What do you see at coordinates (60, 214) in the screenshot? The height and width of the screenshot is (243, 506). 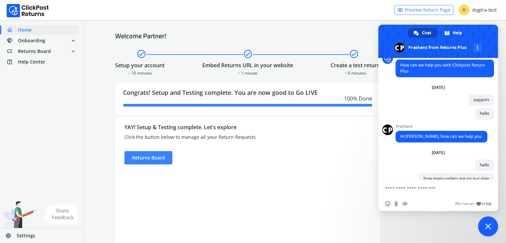 I see `img: share feedback` at bounding box center [60, 214].